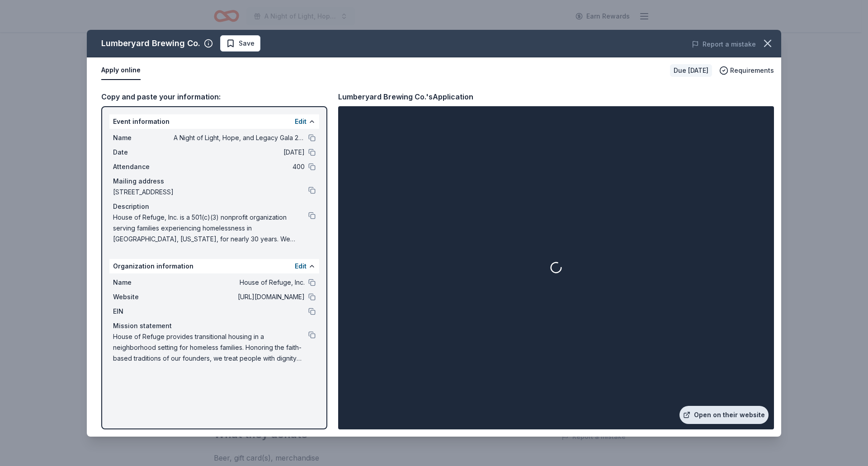  I want to click on span: Requirements, so click(752, 71).